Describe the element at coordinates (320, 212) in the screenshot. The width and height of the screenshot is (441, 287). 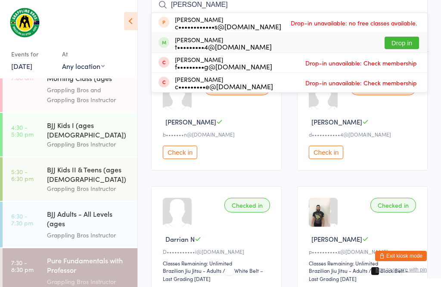
I see `img: image1605315356.png` at that location.